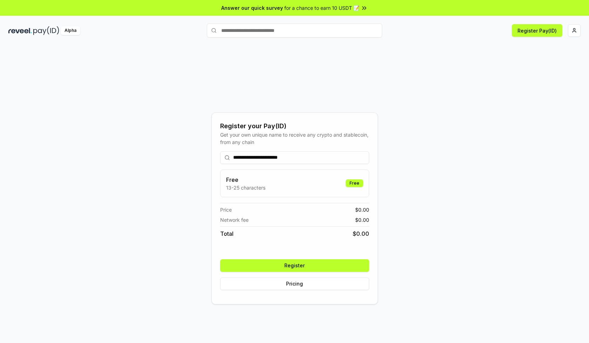 The width and height of the screenshot is (589, 343). What do you see at coordinates (234, 220) in the screenshot?
I see `span: Network fee` at bounding box center [234, 220].